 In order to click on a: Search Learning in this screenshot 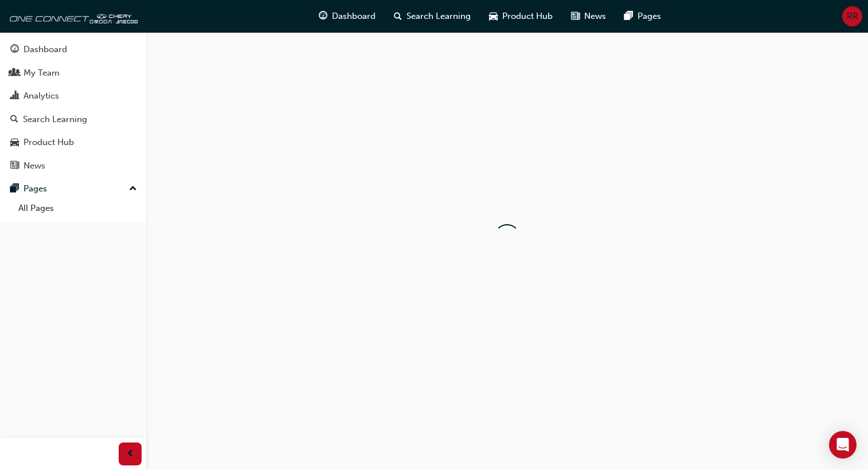, I will do `click(73, 119)`.